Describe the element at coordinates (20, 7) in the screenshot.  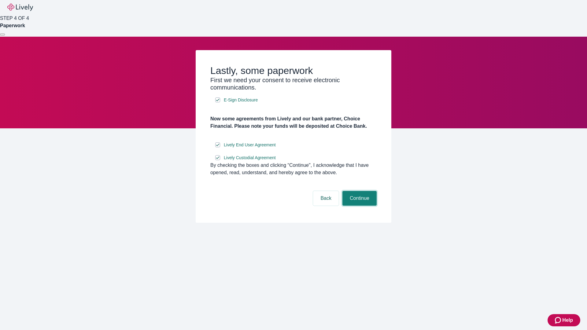
I see `img: Lively` at that location.